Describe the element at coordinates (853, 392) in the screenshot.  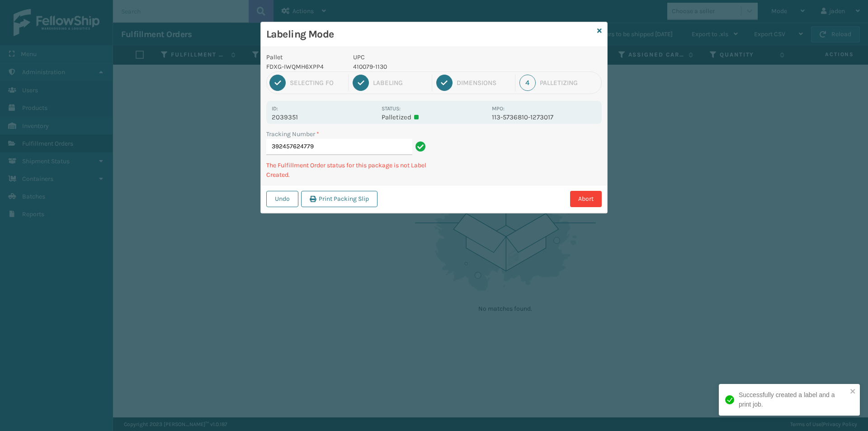
I see `button: close` at that location.